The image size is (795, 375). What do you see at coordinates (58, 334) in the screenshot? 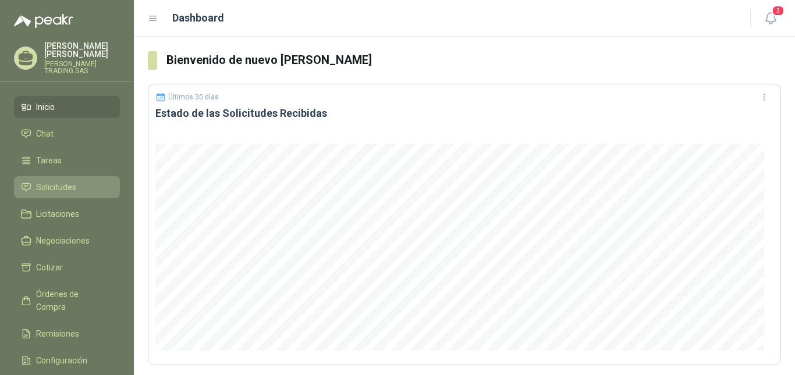
I see `span: Remisiones` at bounding box center [58, 334].